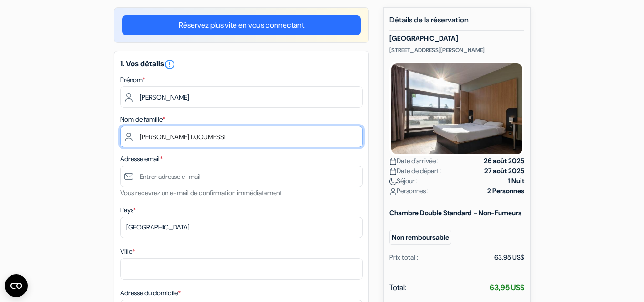 The width and height of the screenshot is (644, 302). Describe the element at coordinates (420, 237) in the screenshot. I see `small: Non remboursable` at that location.